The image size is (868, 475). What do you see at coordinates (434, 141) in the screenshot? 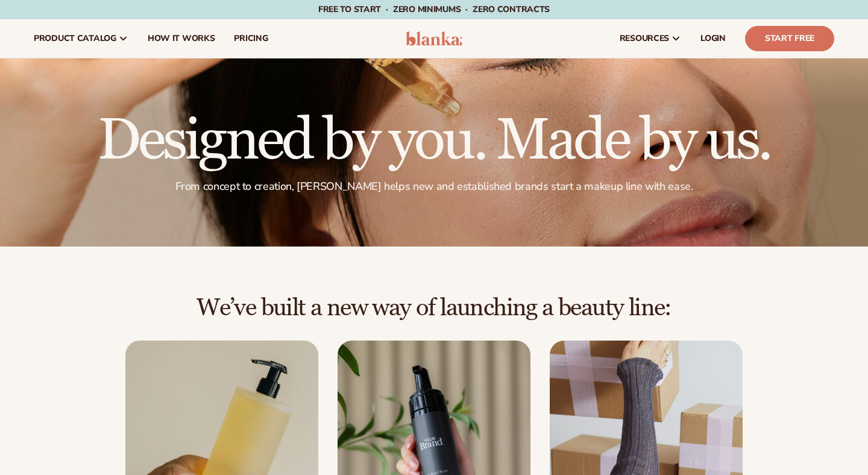
I see `h1: Designed by you. Made by us.` at bounding box center [434, 141].